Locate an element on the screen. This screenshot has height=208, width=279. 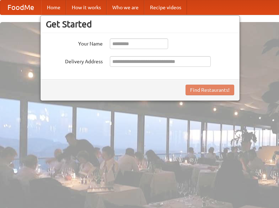
label: Delivery Address is located at coordinates (74, 60).